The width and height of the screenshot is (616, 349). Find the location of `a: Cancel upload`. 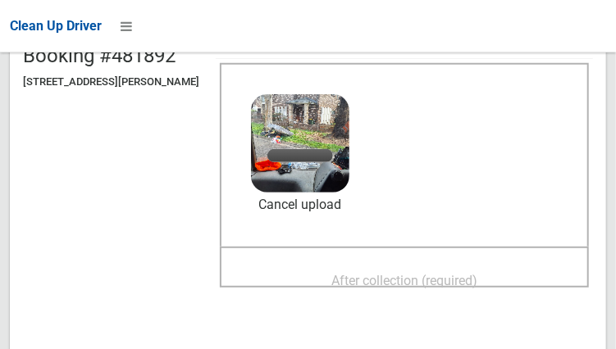

a: Cancel upload is located at coordinates (300, 205).